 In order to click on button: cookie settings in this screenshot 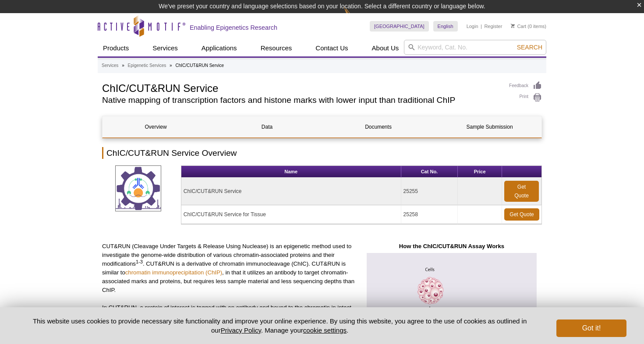, I will do `click(325, 330)`.